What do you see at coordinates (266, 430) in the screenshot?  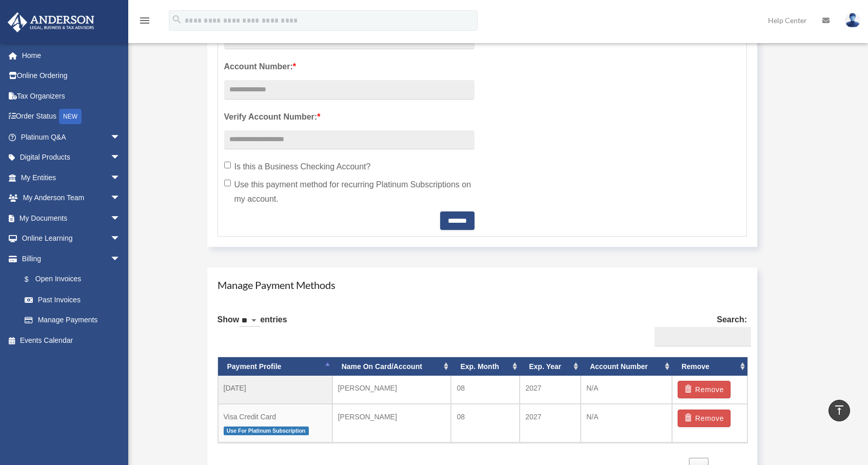 I see `span: Use For Platinum Subscription` at bounding box center [266, 430].